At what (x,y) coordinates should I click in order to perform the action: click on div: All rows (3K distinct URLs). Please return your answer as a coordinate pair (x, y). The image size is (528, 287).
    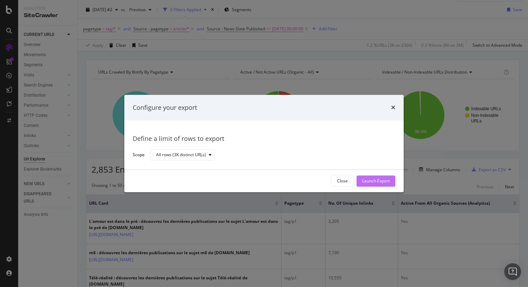
    Looking at the image, I should click on (181, 155).